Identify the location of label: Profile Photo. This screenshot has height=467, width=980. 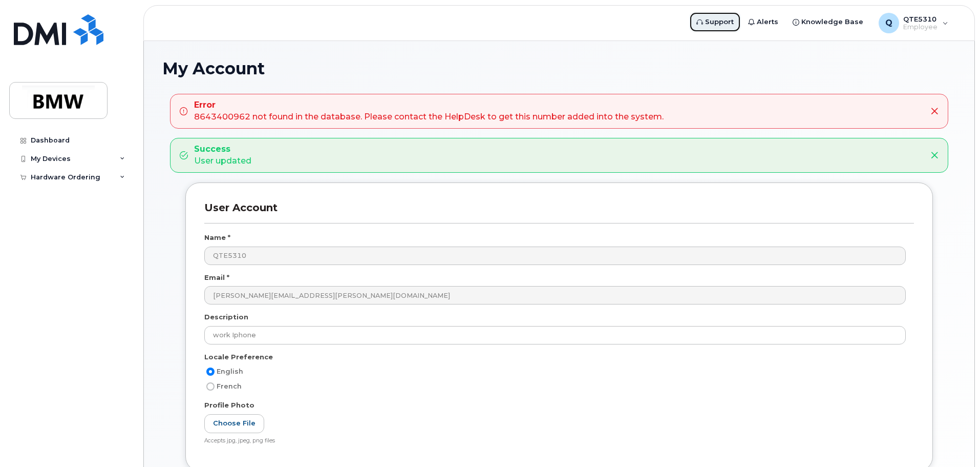
(230, 404).